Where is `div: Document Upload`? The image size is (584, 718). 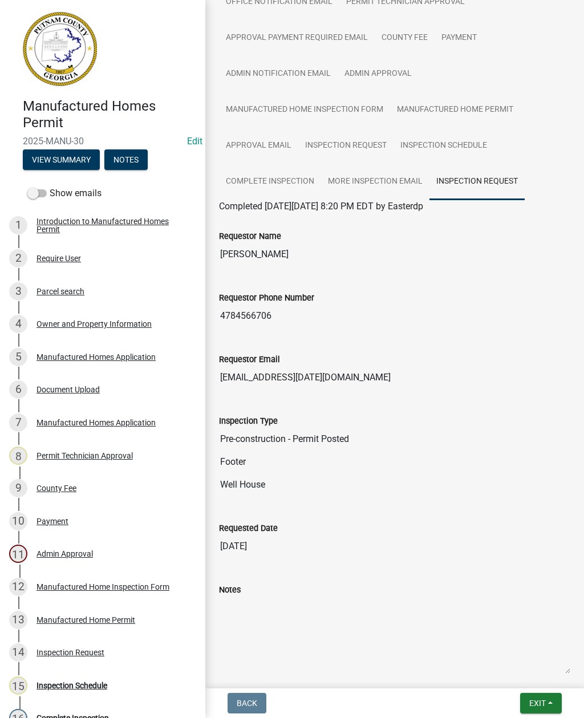
div: Document Upload is located at coordinates (68, 389).